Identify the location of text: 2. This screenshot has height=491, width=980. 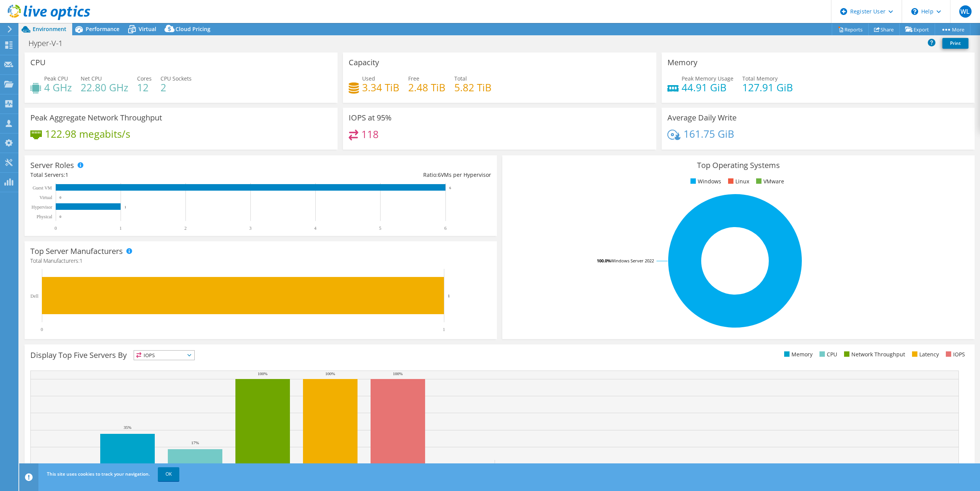
(185, 229).